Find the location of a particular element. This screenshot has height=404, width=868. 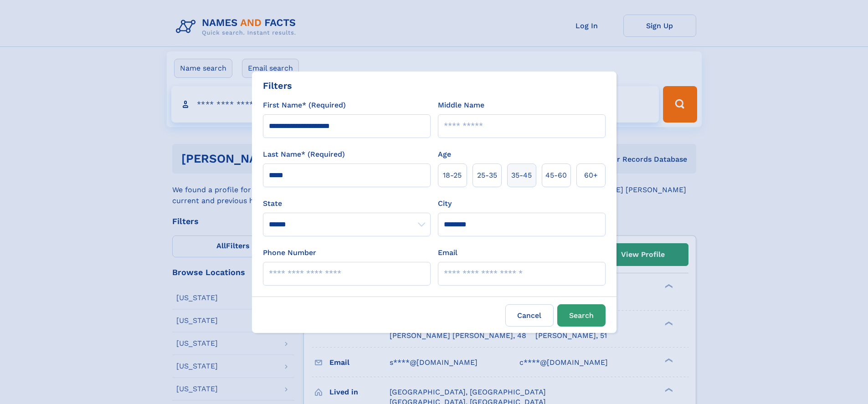

label: City is located at coordinates (445, 204).